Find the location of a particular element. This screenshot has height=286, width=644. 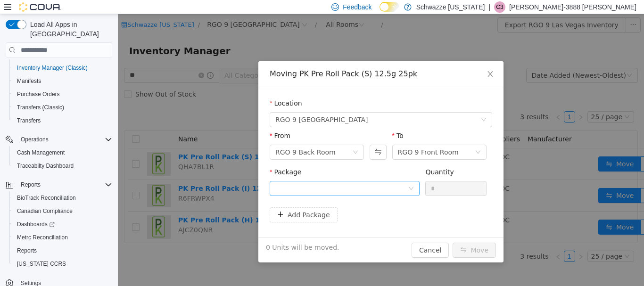

span: Feedback is located at coordinates (357, 7).